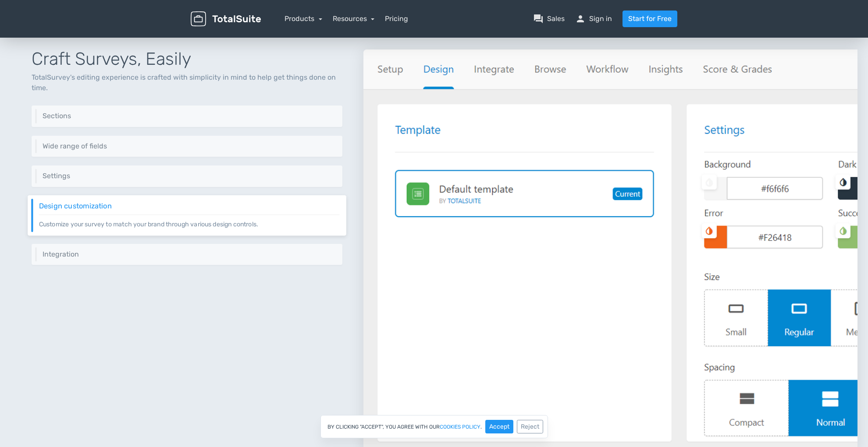 This screenshot has width=868, height=447. I want to click on h1: Craft Surveys, Easily, so click(187, 59).